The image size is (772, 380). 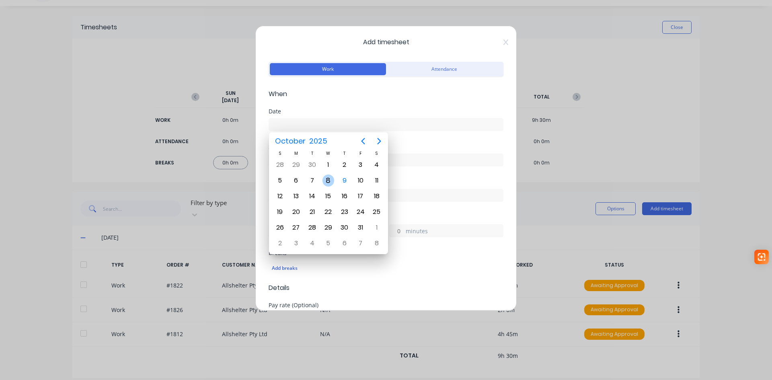 What do you see at coordinates (386, 268) in the screenshot?
I see `div: Add breaks` at bounding box center [386, 268].